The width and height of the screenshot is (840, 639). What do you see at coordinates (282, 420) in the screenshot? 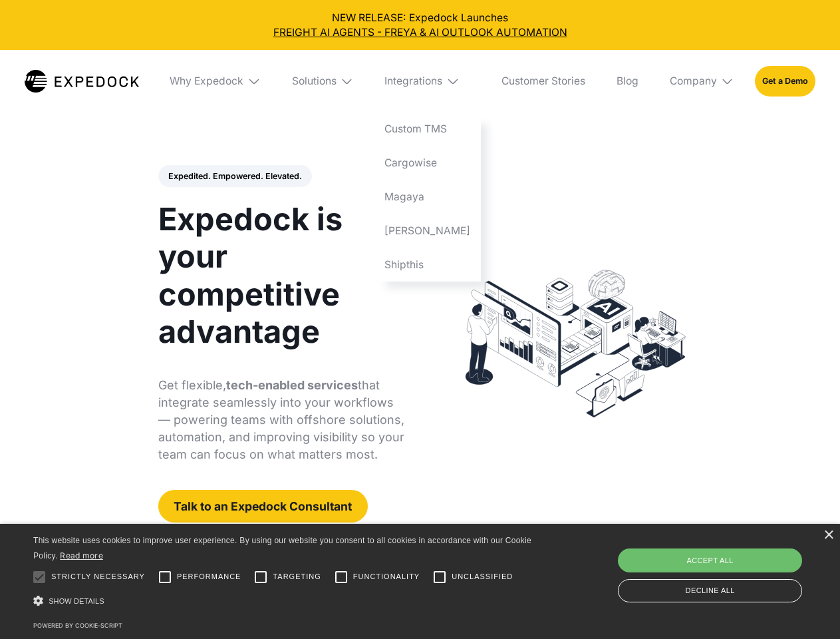
I see `p: Get flexible, that integrate seamlessly into your workflows — powering teams with offshore soluti...` at bounding box center [282, 420].